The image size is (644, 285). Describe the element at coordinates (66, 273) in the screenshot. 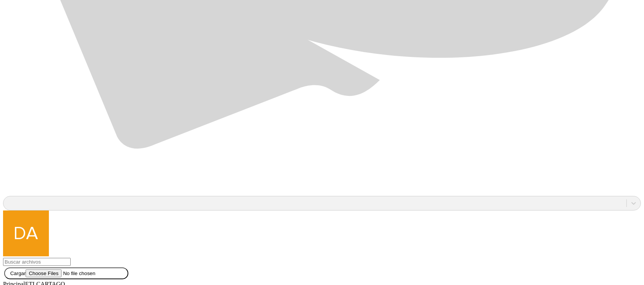

I see `button: Cargar` at that location.